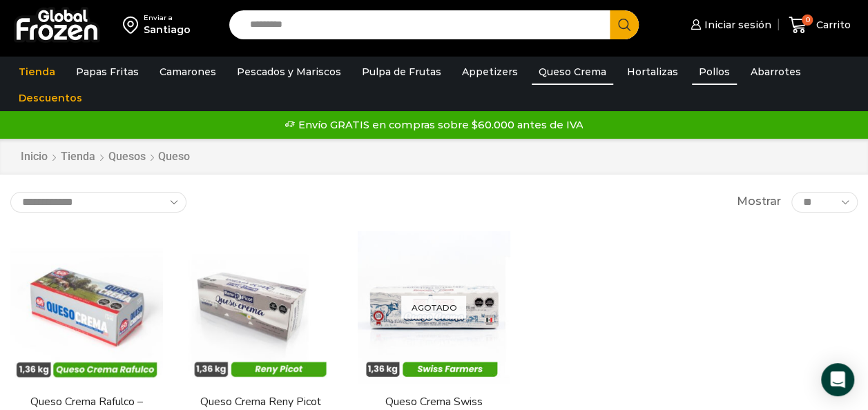 The image size is (868, 410). What do you see at coordinates (50, 98) in the screenshot?
I see `a: Descuentos` at bounding box center [50, 98].